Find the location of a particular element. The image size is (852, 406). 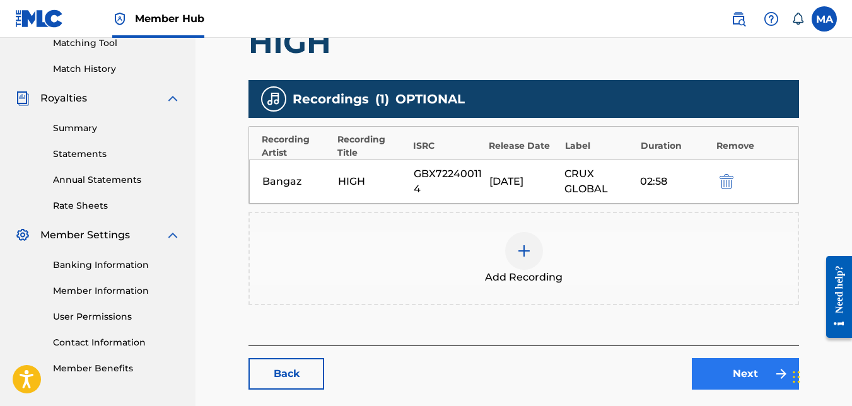

div: Duration is located at coordinates (676, 146).